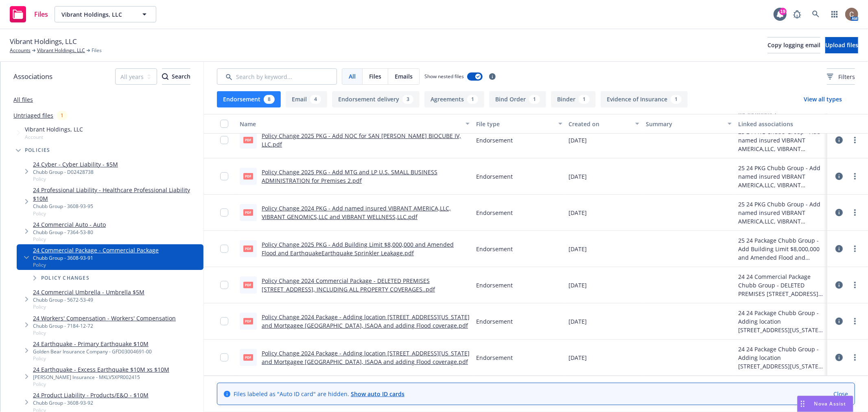 Image resolution: width=868 pixels, height=412 pixels. Describe the element at coordinates (842, 45) in the screenshot. I see `span: Upload files` at that location.